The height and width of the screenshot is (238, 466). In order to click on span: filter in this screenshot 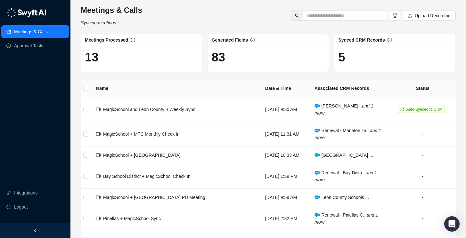, I will do `click(395, 16)`.